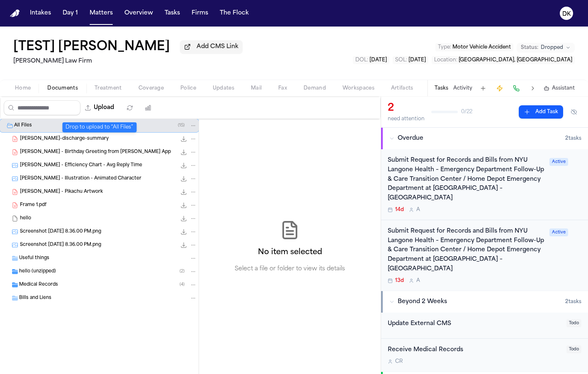 The height and width of the screenshot is (374, 588). Describe the element at coordinates (290, 269) in the screenshot. I see `p: Select a file or folder to view its details` at that location.